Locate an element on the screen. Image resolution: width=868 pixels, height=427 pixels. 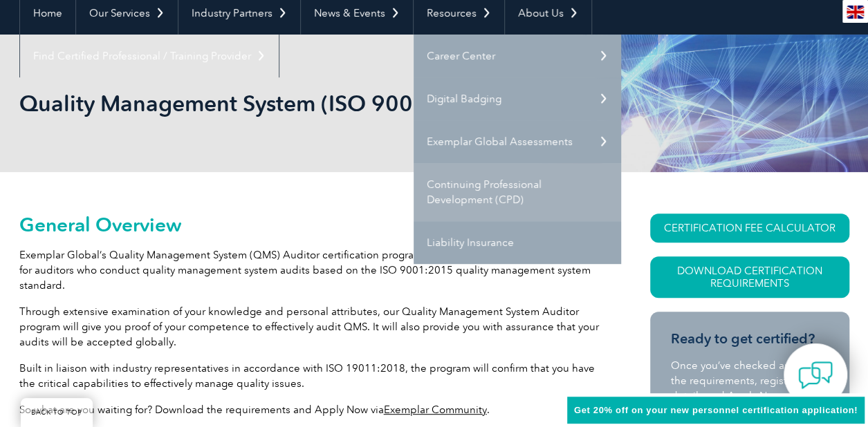
a: BACK TO TOP is located at coordinates (56, 413).